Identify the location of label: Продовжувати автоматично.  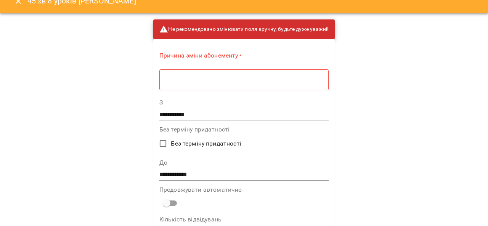
(244, 190).